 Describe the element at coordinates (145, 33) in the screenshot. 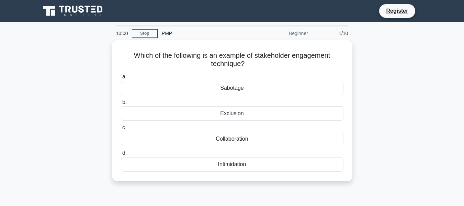

I see `a: Stop` at that location.